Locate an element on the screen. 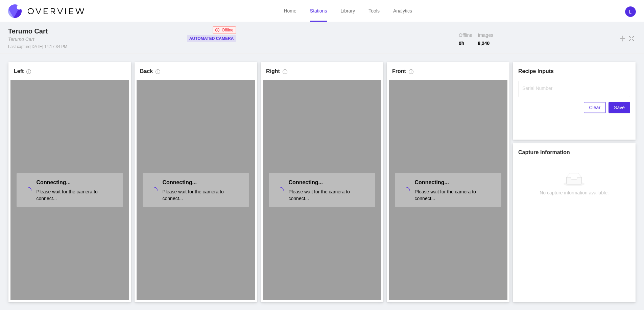  h1: Recipe Inputs is located at coordinates (574, 71).